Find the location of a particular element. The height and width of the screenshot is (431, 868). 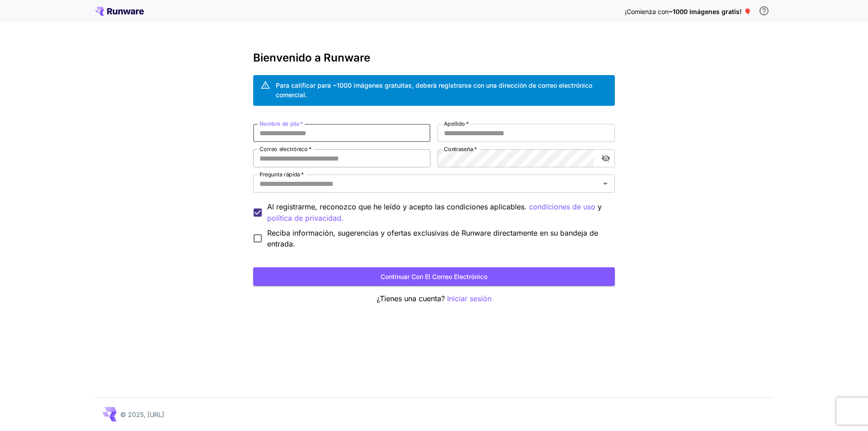

button: Continuar con el correo electrónico is located at coordinates (434, 276).